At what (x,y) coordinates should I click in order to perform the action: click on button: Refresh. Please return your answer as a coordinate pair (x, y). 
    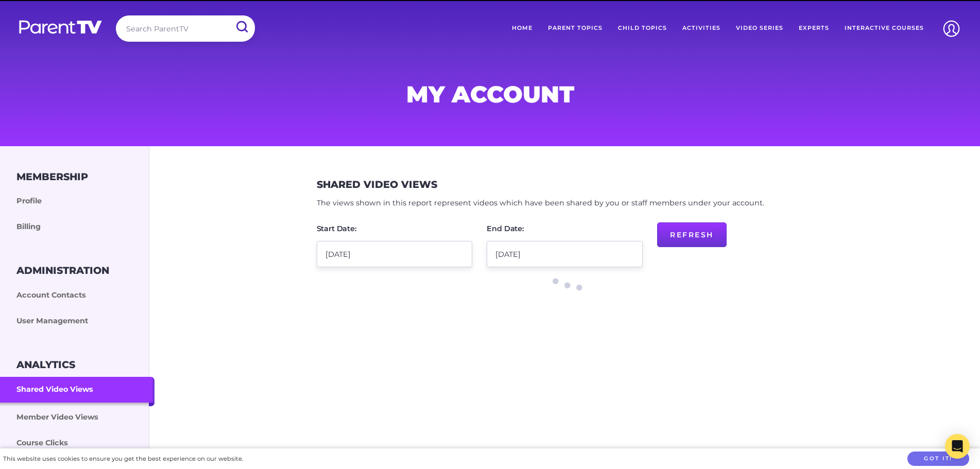
    Looking at the image, I should click on (692, 234).